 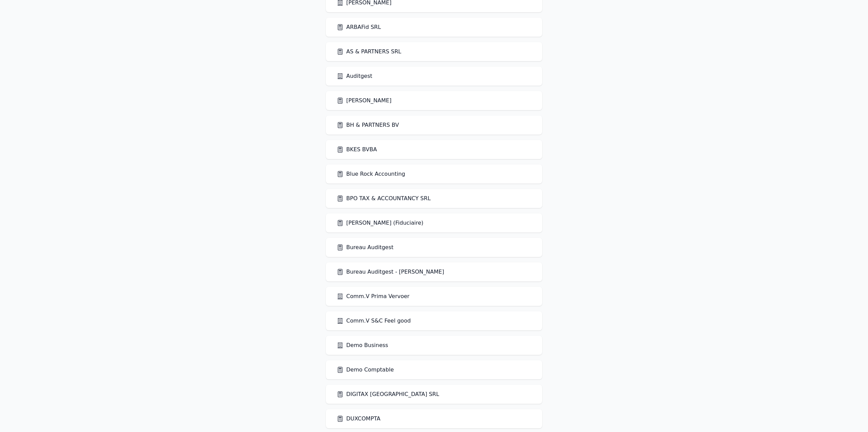 What do you see at coordinates (362, 345) in the screenshot?
I see `a: Demo Business` at bounding box center [362, 345].